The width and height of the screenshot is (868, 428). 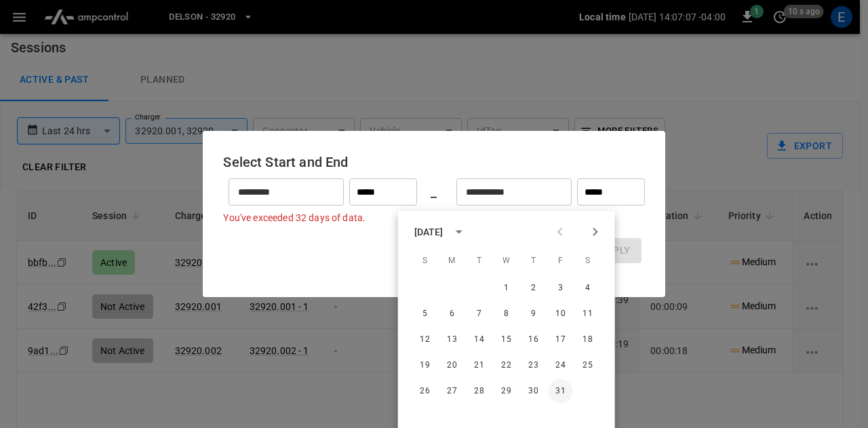 What do you see at coordinates (561, 366) in the screenshot?
I see `button: 24` at bounding box center [561, 366].